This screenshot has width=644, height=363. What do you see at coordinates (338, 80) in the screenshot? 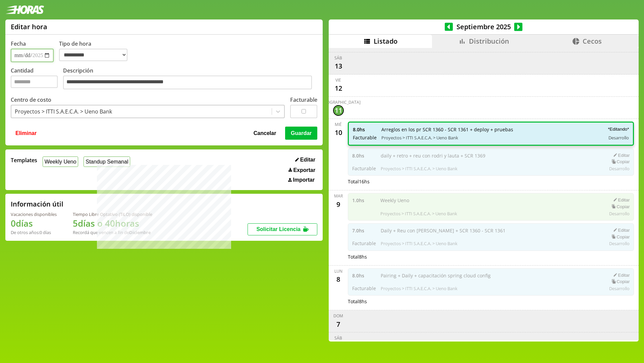
I see `div: vie` at bounding box center [338, 80].